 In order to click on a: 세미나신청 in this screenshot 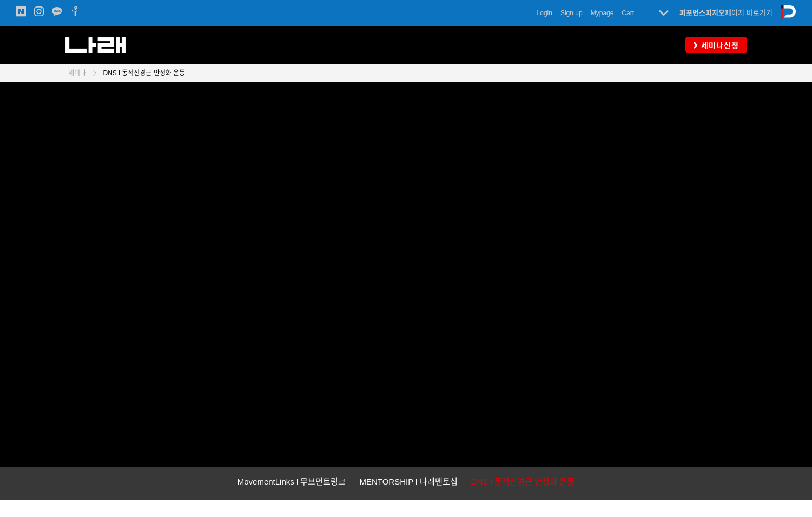, I will do `click(717, 44)`.